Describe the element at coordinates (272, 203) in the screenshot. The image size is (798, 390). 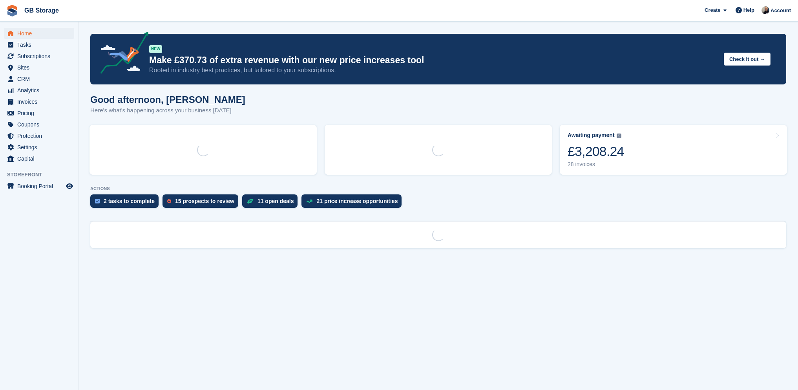
I see `a: 11 open deals` at that location.